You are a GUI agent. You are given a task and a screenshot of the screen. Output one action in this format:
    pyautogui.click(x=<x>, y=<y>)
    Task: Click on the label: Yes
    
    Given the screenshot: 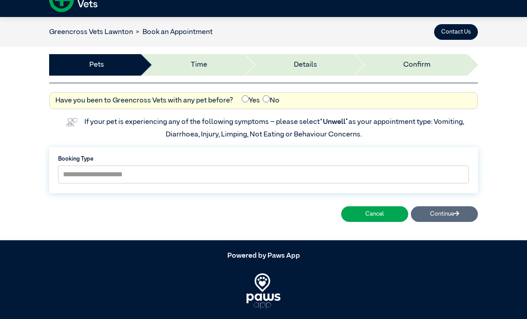 What is the action you would take?
    pyautogui.click(x=251, y=101)
    